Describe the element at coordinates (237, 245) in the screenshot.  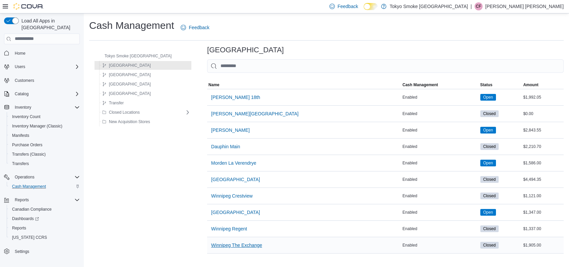
I see `span: Winnipeg The Exchange` at that location.